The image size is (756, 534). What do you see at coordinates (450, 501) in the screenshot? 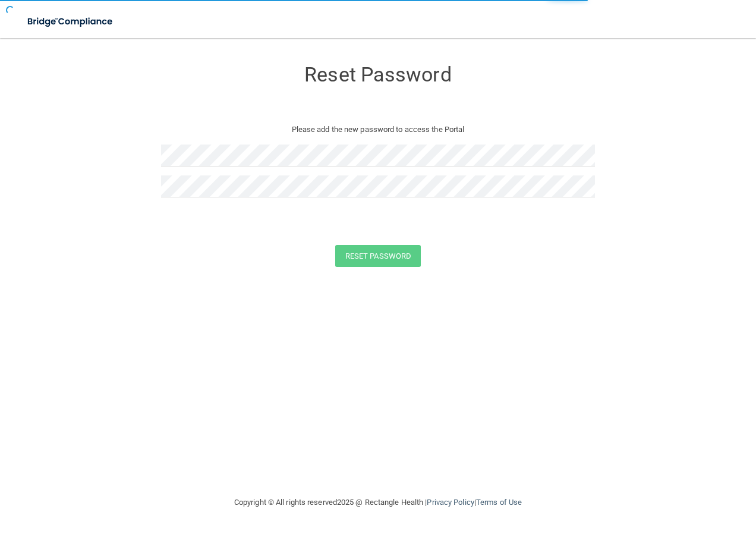
I see `a: Privacy Policy` at bounding box center [450, 501].